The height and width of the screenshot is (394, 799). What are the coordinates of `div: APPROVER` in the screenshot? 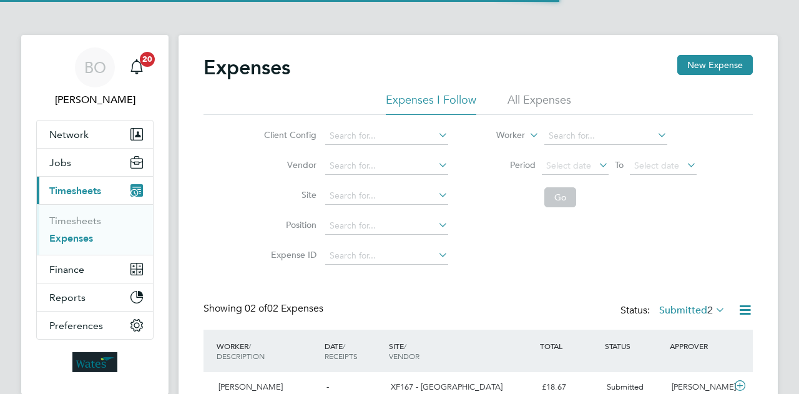 It's located at (699, 346).